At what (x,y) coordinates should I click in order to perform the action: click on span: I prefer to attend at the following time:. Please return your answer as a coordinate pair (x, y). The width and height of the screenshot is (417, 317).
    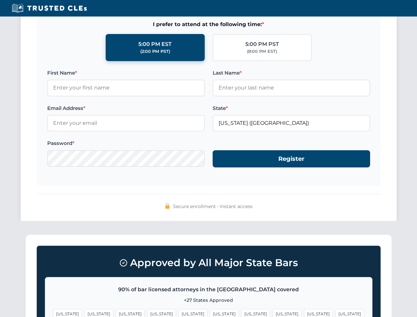
    Looking at the image, I should click on (209, 24).